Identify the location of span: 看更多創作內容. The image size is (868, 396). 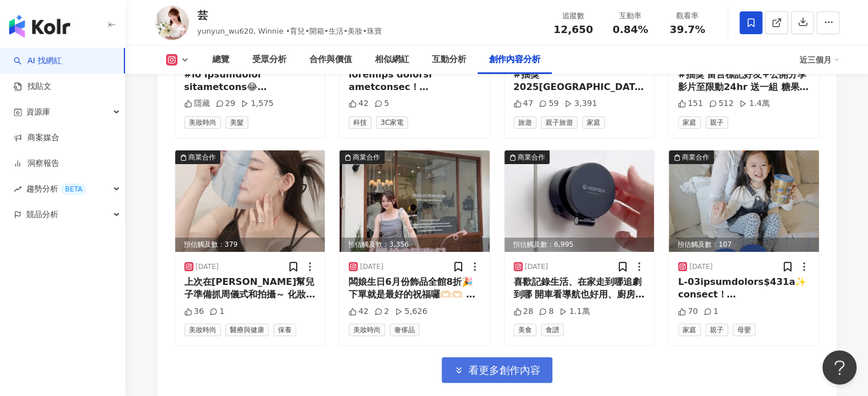
(504, 371).